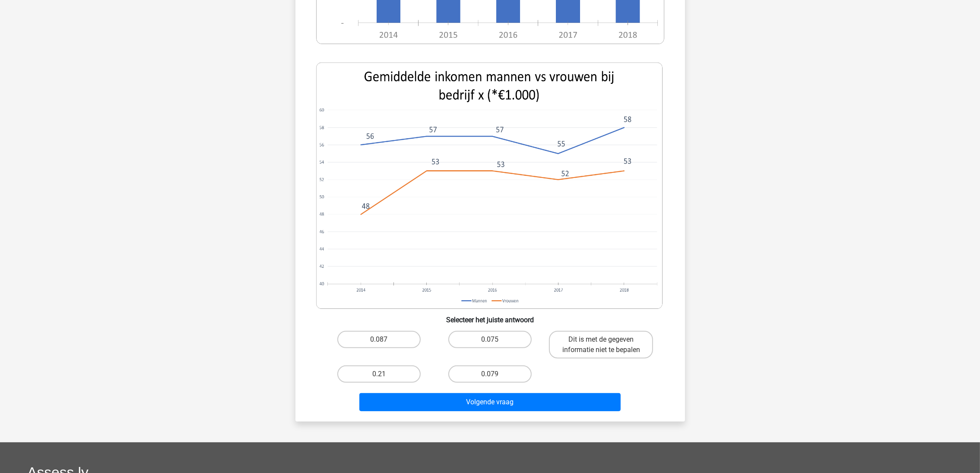 This screenshot has height=473, width=980. Describe the element at coordinates (490, 316) in the screenshot. I see `h6: Selecteer het juiste antwoord` at that location.